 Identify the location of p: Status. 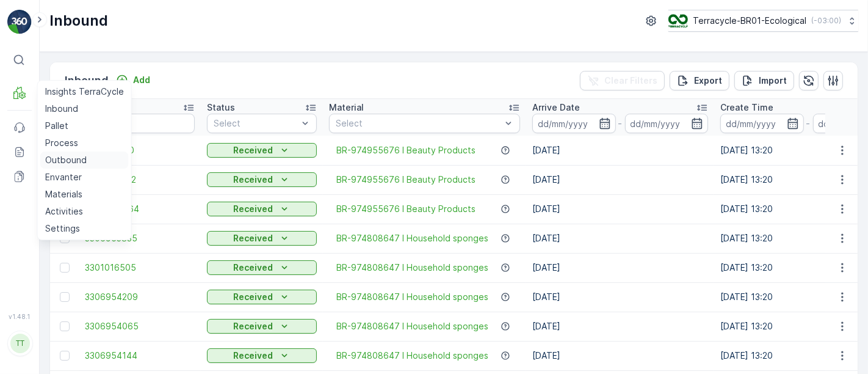
(221, 107).